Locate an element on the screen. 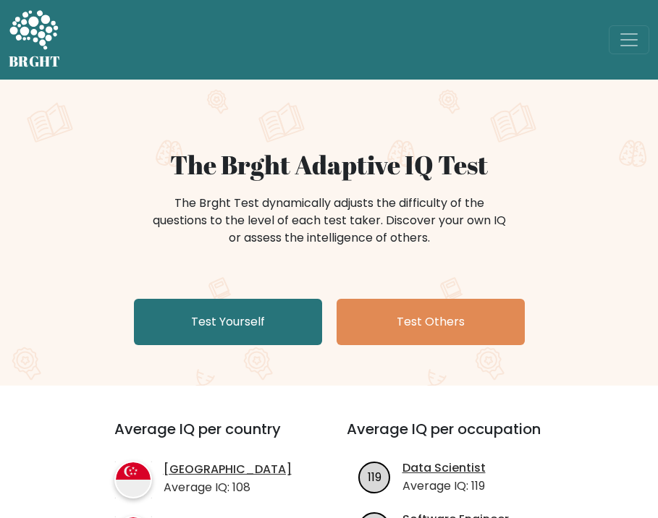  img: country is located at coordinates (133, 480).